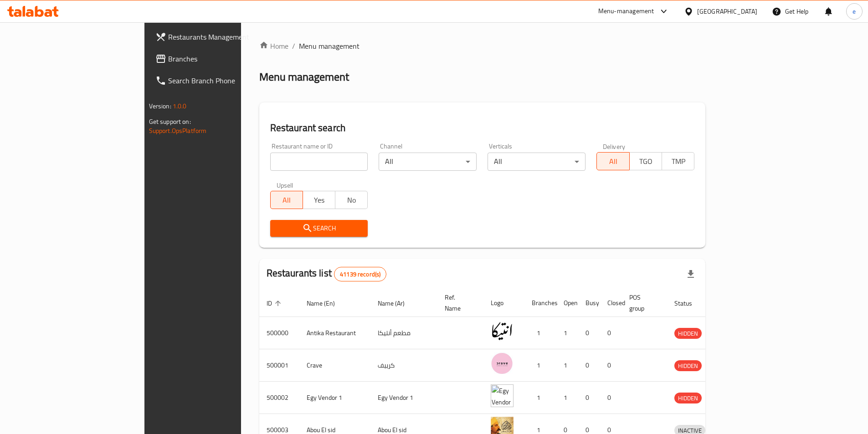 The width and height of the screenshot is (868, 434). Describe the element at coordinates (335, 365) in the screenshot. I see `td: Crave` at that location.